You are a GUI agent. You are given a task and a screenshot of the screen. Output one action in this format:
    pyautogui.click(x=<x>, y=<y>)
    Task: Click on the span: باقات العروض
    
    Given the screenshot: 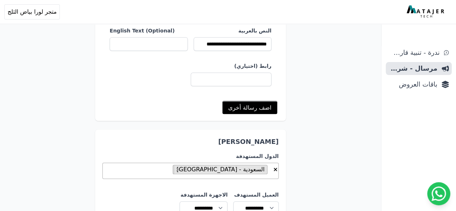 What is the action you would take?
    pyautogui.click(x=412, y=84)
    